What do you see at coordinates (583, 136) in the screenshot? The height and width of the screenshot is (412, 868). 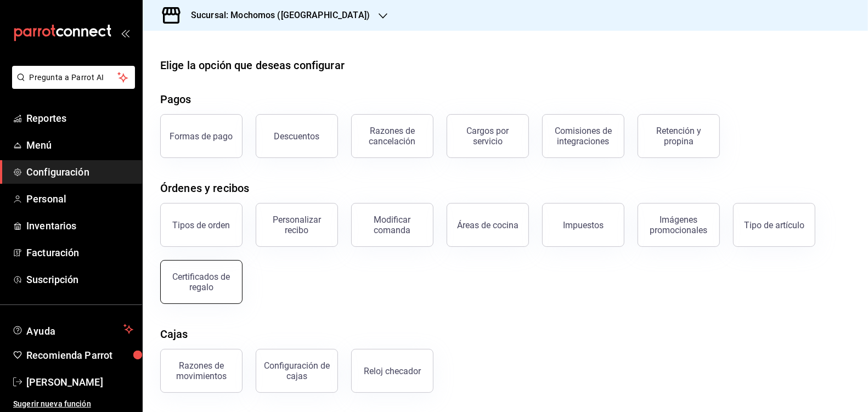 I see `button: Comisiones de integraciones` at bounding box center [583, 136].